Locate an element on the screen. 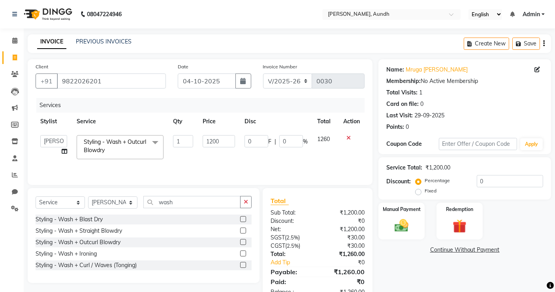 This screenshot has height=292, width=555. th: Disc is located at coordinates (276, 121).